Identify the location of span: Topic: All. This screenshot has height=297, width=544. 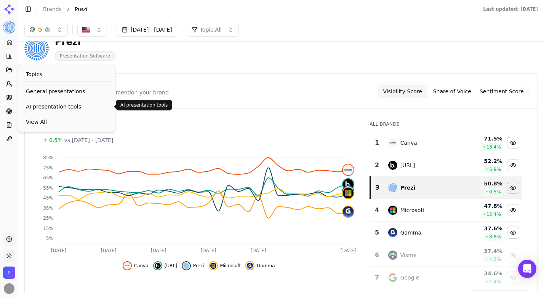
(211, 30).